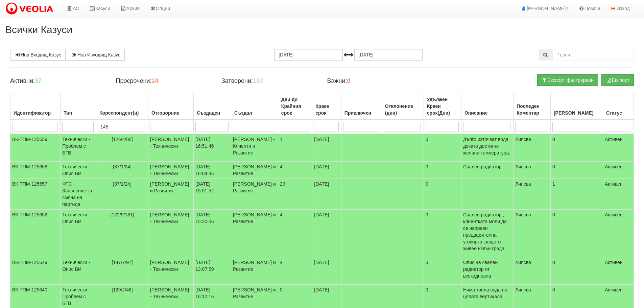 The width and height of the screenshot is (644, 308). I want to click on div: Тип, so click(78, 113).